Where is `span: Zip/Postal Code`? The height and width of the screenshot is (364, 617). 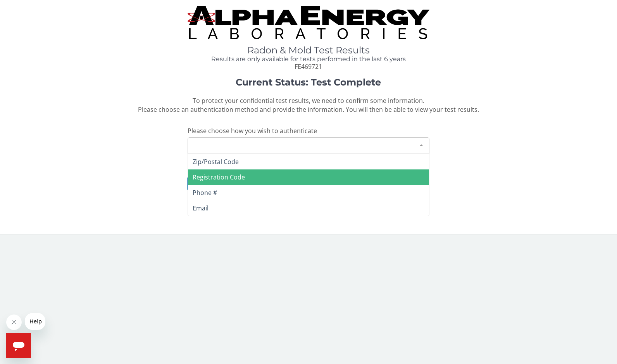
span: Zip/Postal Code is located at coordinates (215, 162).